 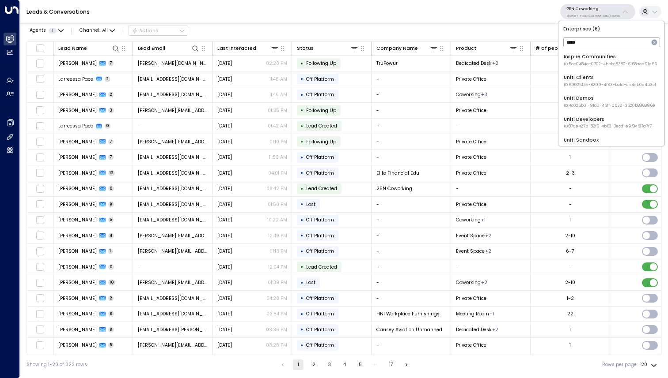 I want to click on div: Showing 1-20 of 322 rows, so click(x=57, y=365).